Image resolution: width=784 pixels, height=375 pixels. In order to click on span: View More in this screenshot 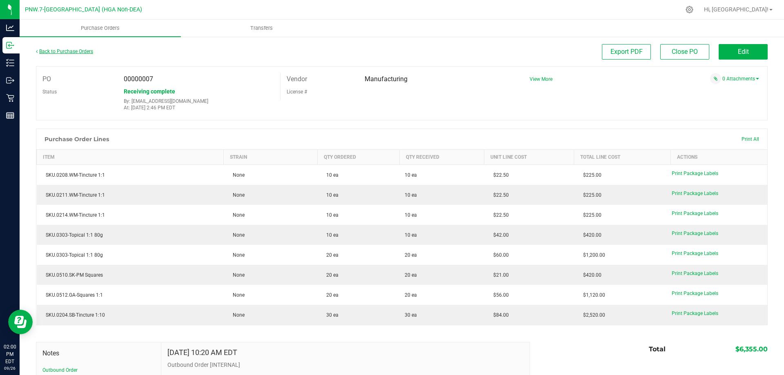, I will do `click(541, 79)`.